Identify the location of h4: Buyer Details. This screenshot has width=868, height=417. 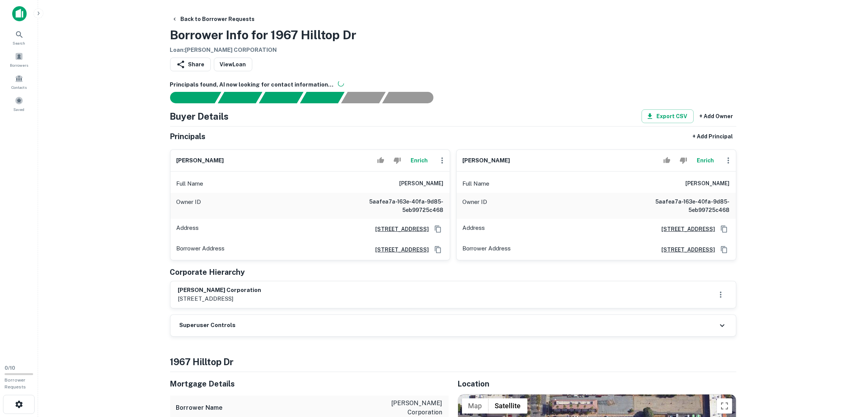
(199, 116).